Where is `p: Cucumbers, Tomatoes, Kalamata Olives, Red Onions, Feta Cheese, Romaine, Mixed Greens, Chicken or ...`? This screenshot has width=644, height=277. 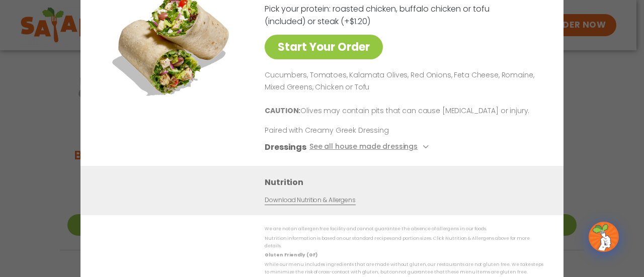
p: Cucumbers, Tomatoes, Kalamata Olives, Red Onions, Feta Cheese, Romaine, Mixed Greens, Chicken or ... is located at coordinates (402, 82).